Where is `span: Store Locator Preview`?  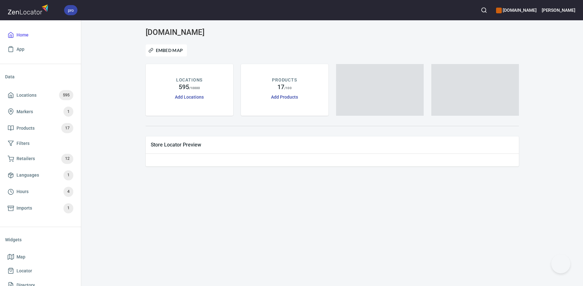 span: Store Locator Preview is located at coordinates (332, 145).